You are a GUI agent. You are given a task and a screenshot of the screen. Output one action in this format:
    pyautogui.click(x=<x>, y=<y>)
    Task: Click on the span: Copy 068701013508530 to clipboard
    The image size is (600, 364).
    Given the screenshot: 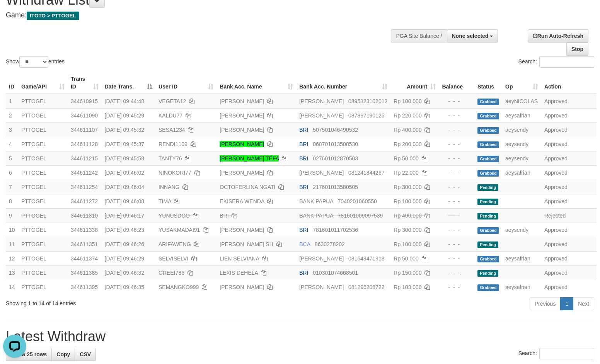 What is the action you would take?
    pyautogui.click(x=335, y=144)
    